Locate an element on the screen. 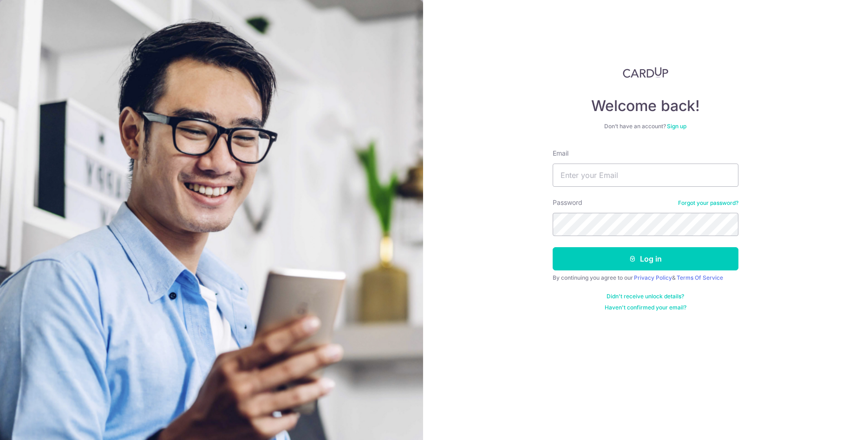  label: Password is located at coordinates (567, 202).